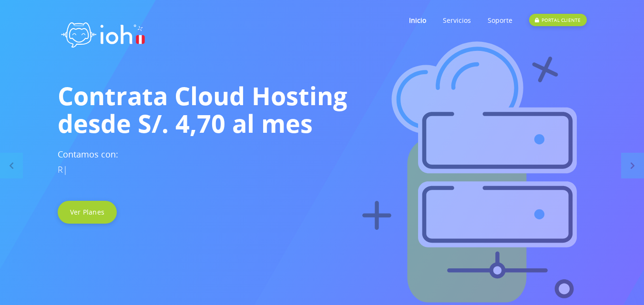  Describe the element at coordinates (60, 169) in the screenshot. I see `span: R` at that location.